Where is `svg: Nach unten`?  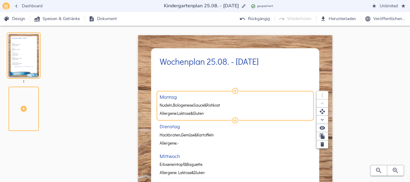
svg: Nach unten is located at coordinates (322, 120).